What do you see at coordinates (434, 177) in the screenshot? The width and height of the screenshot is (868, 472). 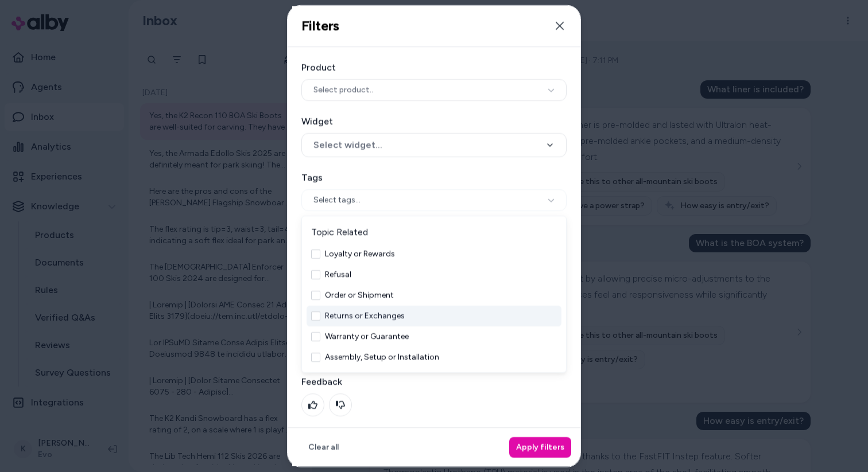 I see `label: Tags` at bounding box center [434, 177].